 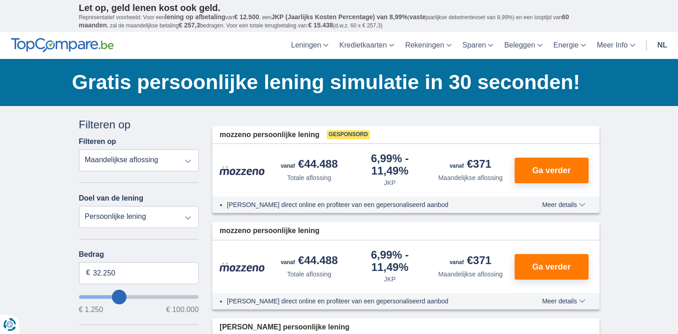 What do you see at coordinates (182, 309) in the screenshot?
I see `span: € 100.000` at bounding box center [182, 309].